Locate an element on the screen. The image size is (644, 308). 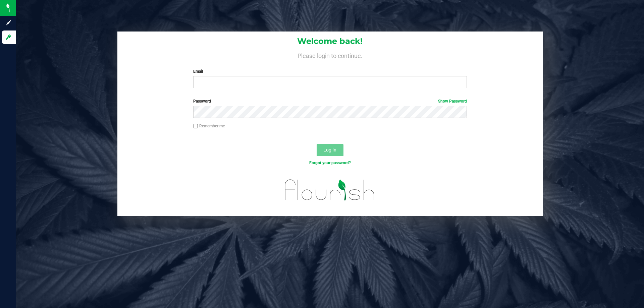
input: Remember me is located at coordinates (196, 126).